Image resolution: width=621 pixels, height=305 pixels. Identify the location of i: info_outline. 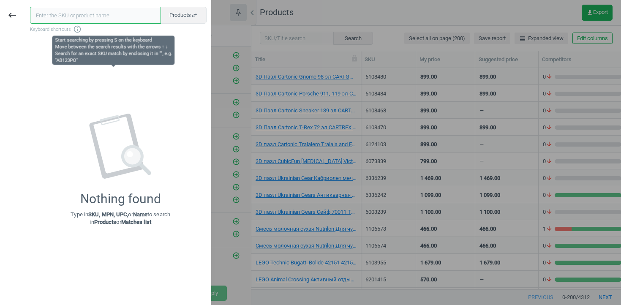
(77, 29).